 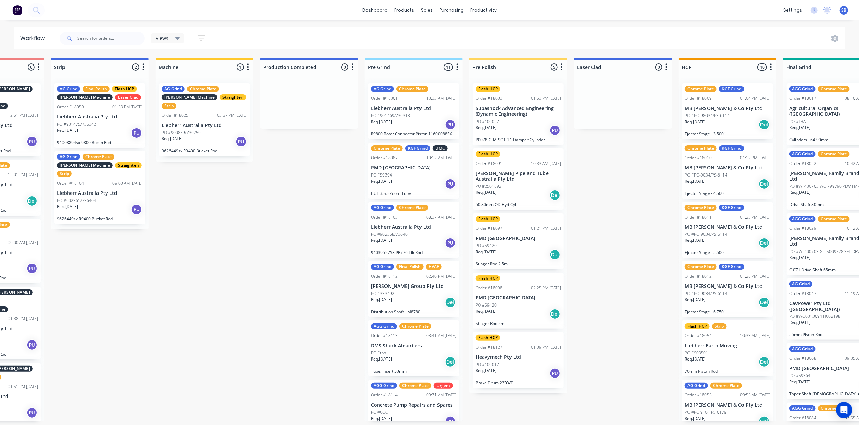 What do you see at coordinates (181, 133) in the screenshot?
I see `p: PO #900859/736259` at bounding box center [181, 133].